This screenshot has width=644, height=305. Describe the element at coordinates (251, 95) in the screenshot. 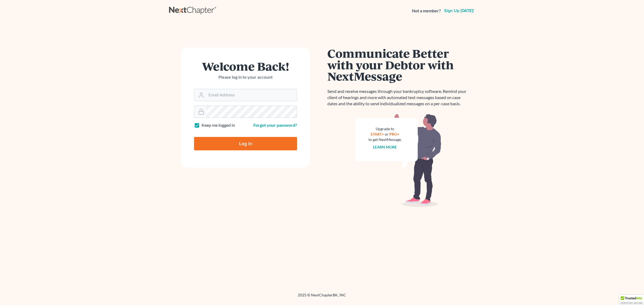

I see `input: Email Address` at that location.